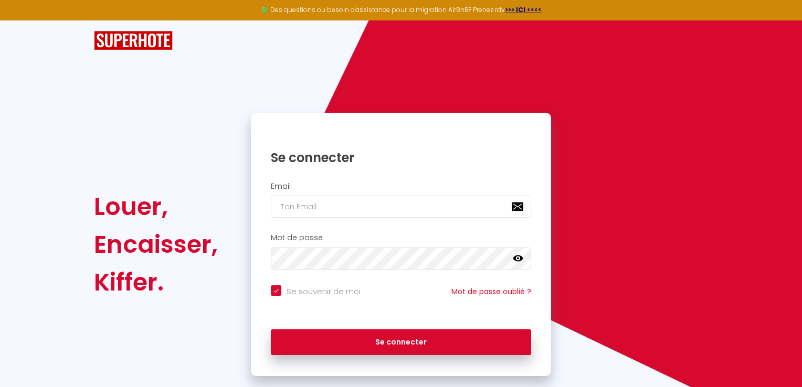 This screenshot has height=387, width=802. What do you see at coordinates (401, 238) in the screenshot?
I see `h2: Mot de passe` at bounding box center [401, 238].